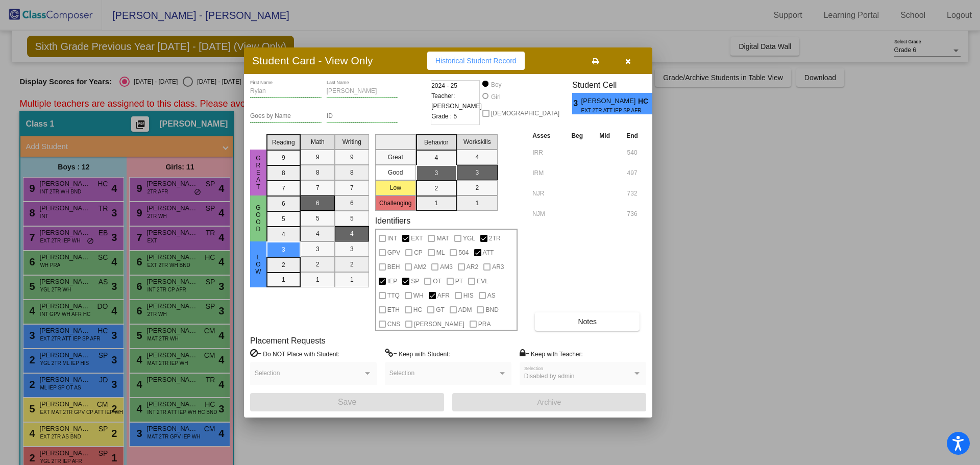  Describe the element at coordinates (418, 353) in the screenshot. I see `label: = Keep with Student:` at that location.